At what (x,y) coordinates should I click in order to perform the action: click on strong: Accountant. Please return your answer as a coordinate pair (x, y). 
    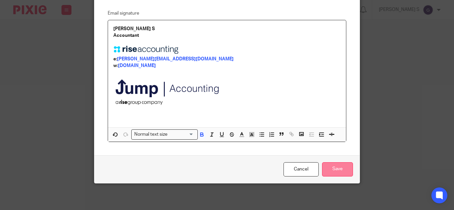
    Looking at the image, I should click on (126, 36).